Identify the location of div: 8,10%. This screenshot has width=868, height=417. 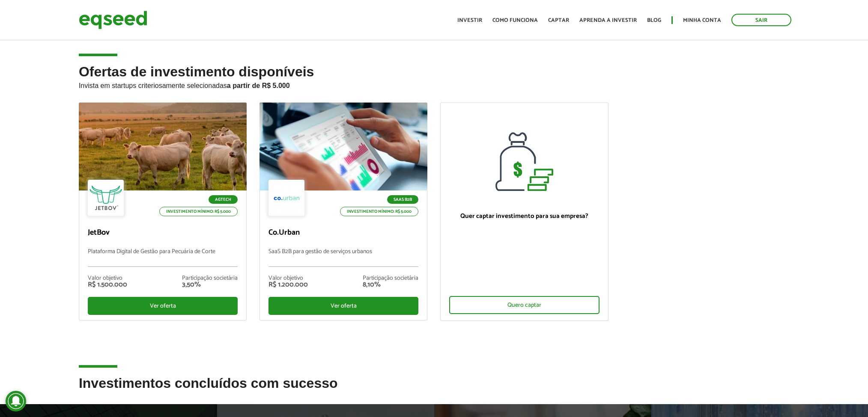
(390, 285).